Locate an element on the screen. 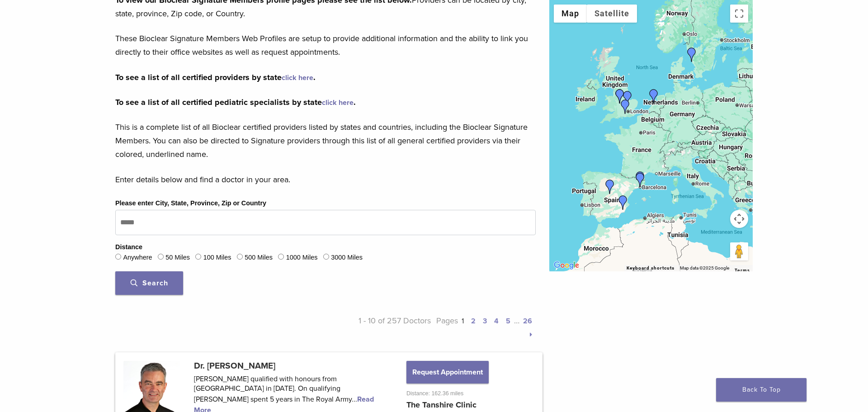 The height and width of the screenshot is (412, 868). div: Dr. Claire Burgess is located at coordinates (620, 96).